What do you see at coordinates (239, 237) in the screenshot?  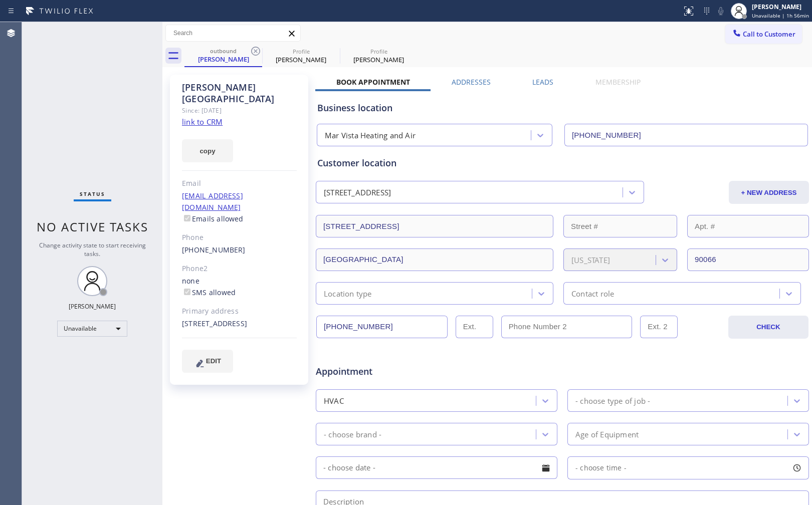 I see `div: Phone` at bounding box center [239, 237].